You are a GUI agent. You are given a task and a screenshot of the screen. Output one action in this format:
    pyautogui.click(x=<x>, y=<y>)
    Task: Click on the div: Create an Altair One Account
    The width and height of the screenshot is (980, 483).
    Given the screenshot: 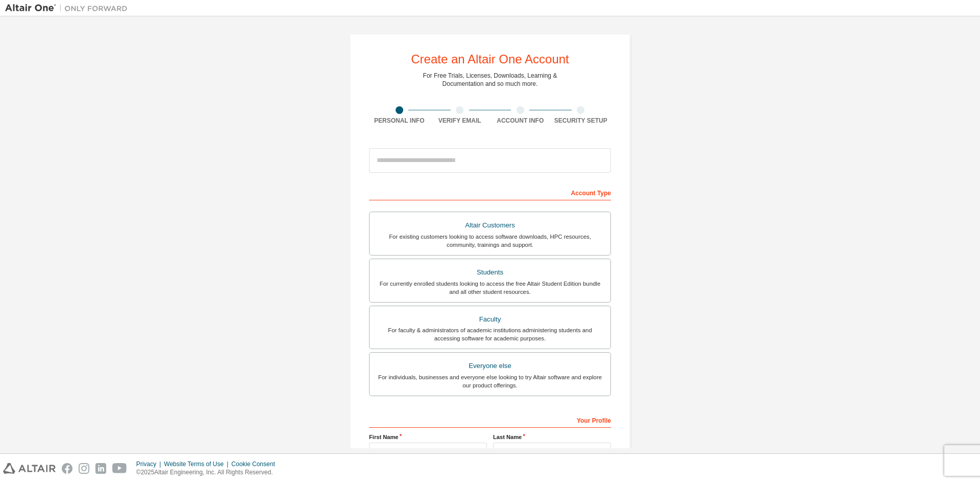 What is the action you would take?
    pyautogui.click(x=490, y=59)
    